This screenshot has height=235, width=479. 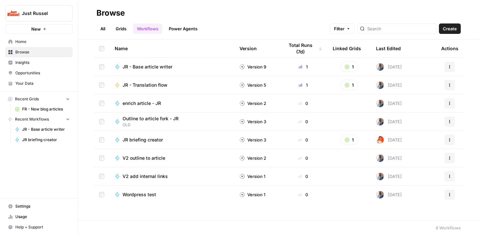 I want to click on span: V2 add internal links, so click(x=145, y=176).